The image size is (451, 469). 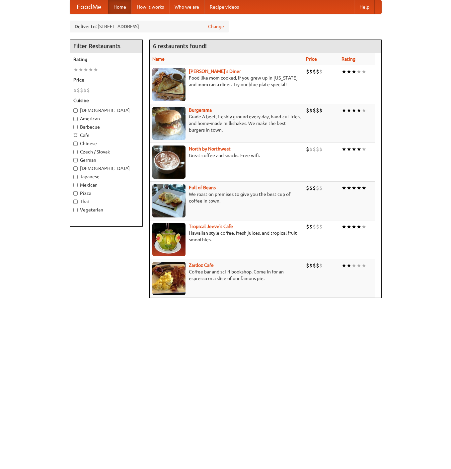 What do you see at coordinates (89, 7) in the screenshot?
I see `a: FoodMe` at bounding box center [89, 7].